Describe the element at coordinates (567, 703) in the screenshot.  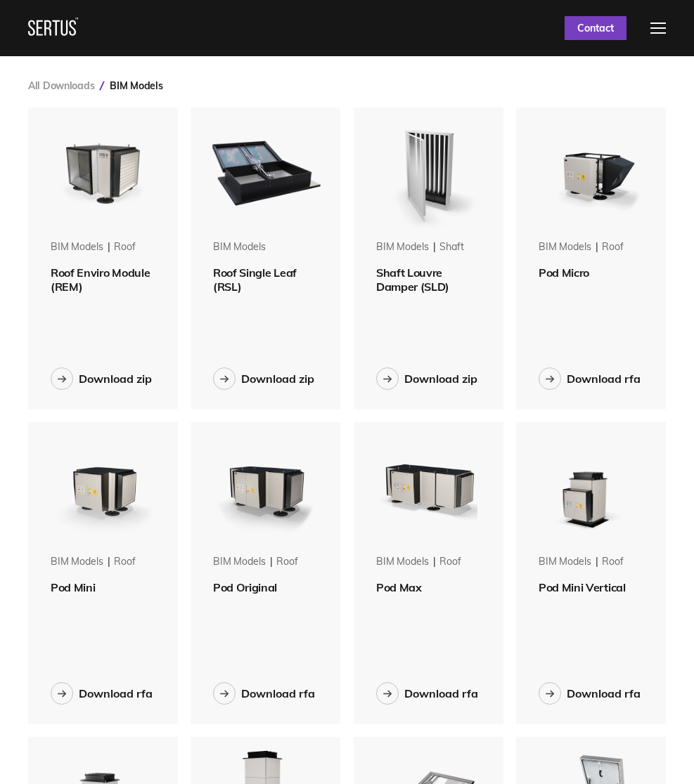
I see `div: Chat Widget` at that location.